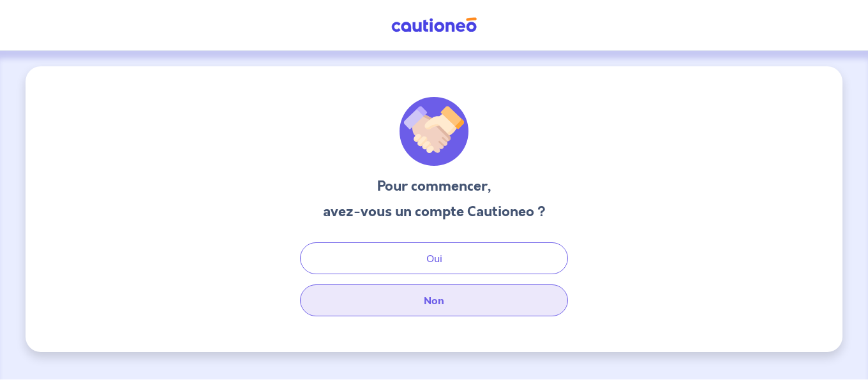  I want to click on h3: Pour commencer,, so click(434, 186).